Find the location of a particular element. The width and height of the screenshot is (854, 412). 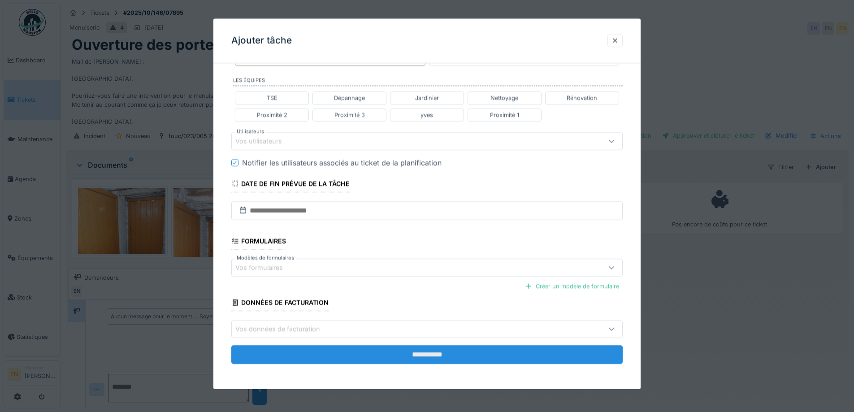

div: Créer un modèle de formulaire is located at coordinates (572, 286).